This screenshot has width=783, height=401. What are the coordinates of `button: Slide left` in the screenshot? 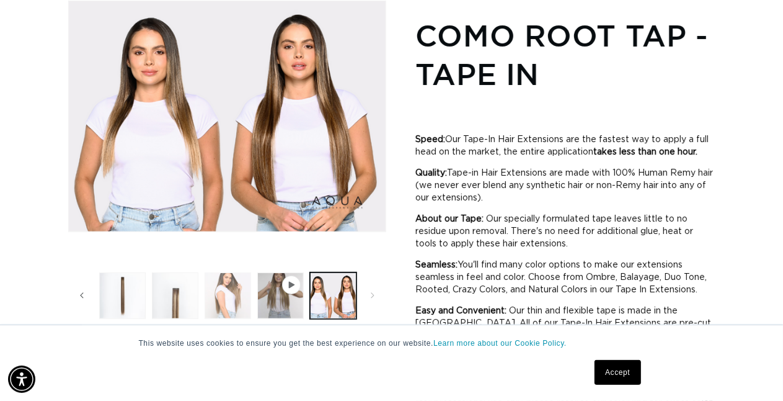 It's located at (82, 295).